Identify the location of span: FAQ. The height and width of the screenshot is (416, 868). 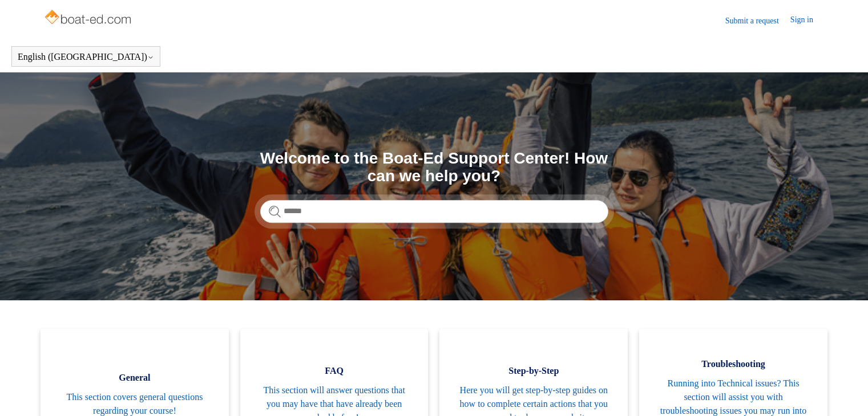
(334, 371).